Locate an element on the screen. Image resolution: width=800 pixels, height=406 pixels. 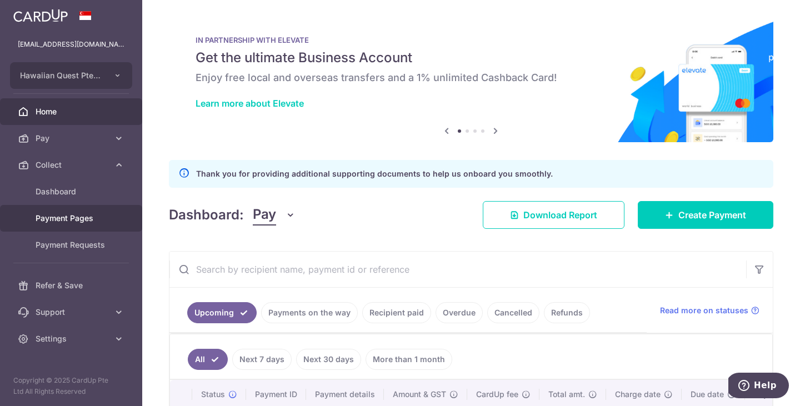
a: Read more on statuses is located at coordinates (710, 311).